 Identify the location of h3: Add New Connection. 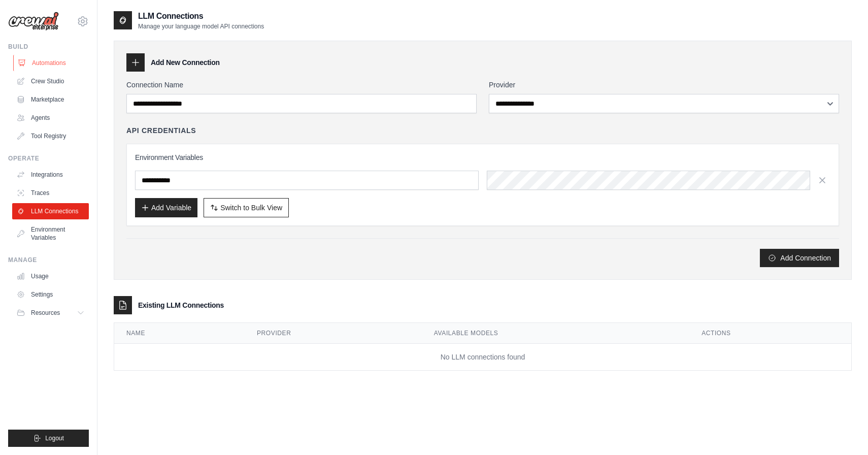
(185, 63).